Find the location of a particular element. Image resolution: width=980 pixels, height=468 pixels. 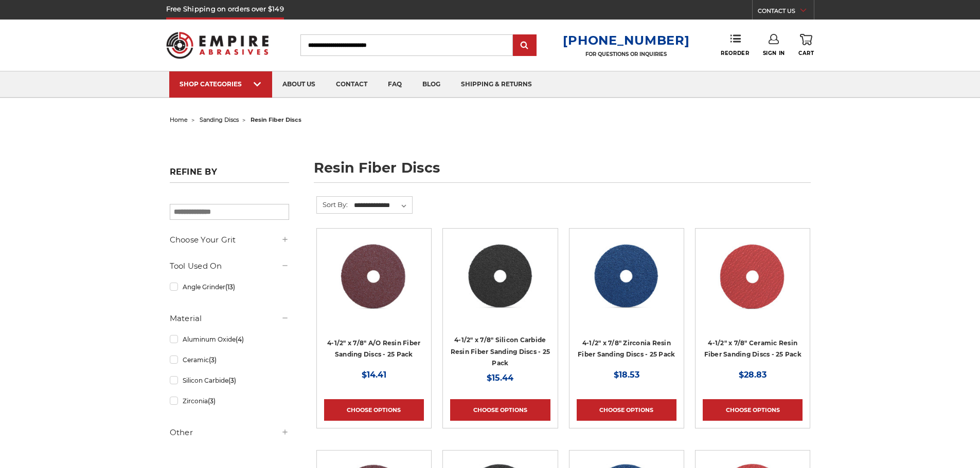

span: home is located at coordinates (179, 120).